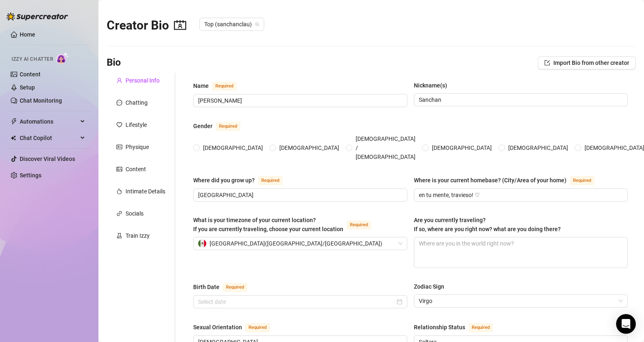  I want to click on div: Zodiac Sign, so click(429, 286).